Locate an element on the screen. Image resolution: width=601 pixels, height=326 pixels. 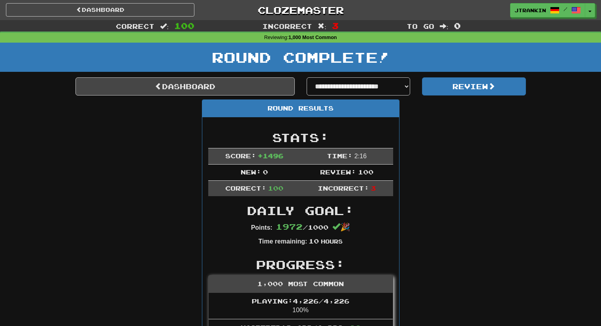
strong: Points: is located at coordinates (262, 228).